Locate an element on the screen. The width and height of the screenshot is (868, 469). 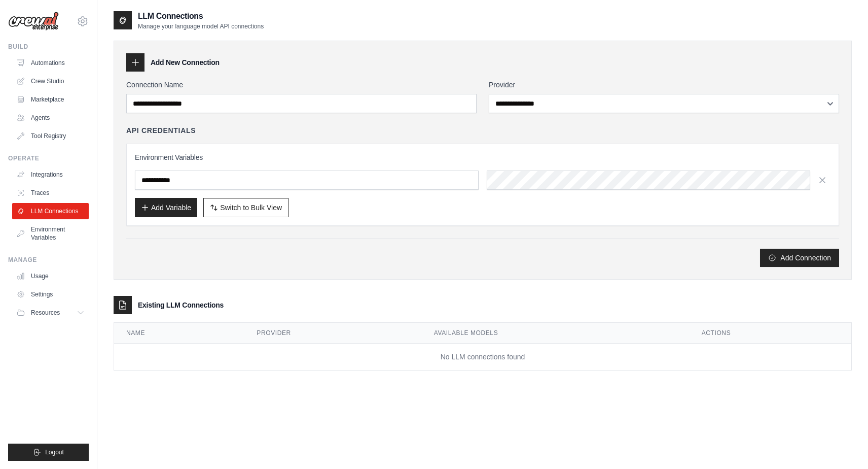
button: Resources is located at coordinates (50, 312).